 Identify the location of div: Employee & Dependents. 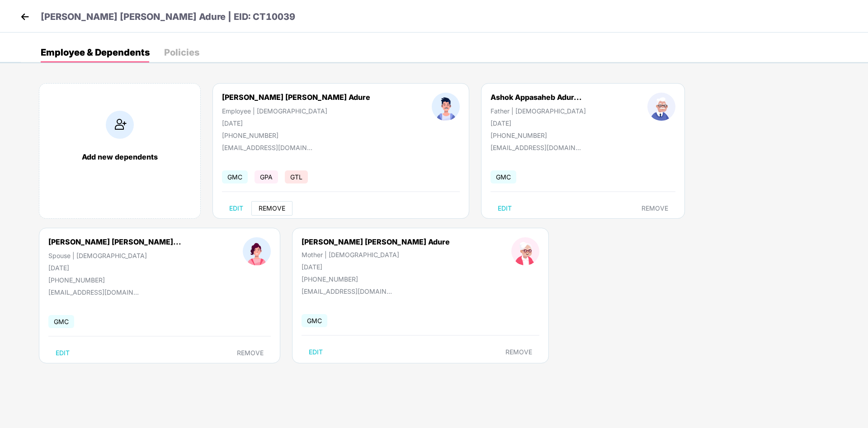
(95, 53).